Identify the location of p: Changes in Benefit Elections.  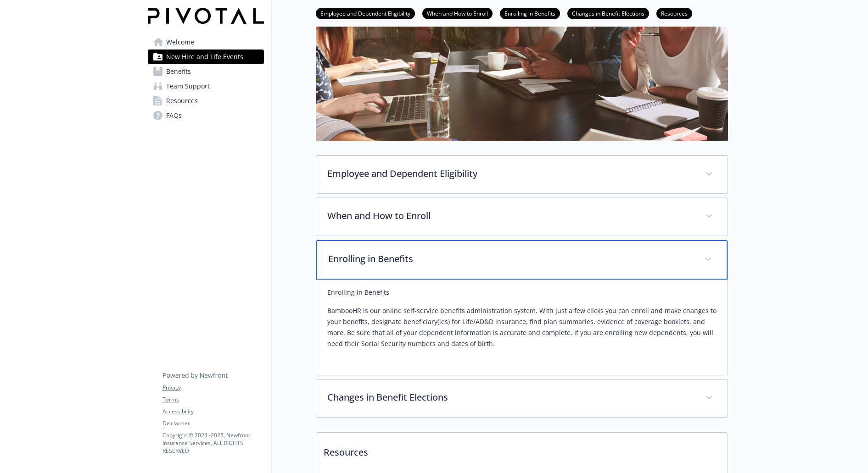
(511, 398).